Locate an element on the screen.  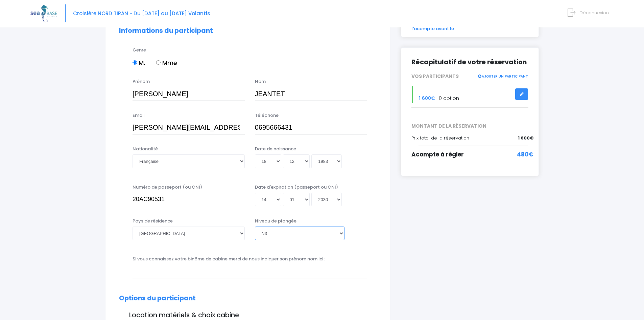
span: 480€ is located at coordinates (525, 155).